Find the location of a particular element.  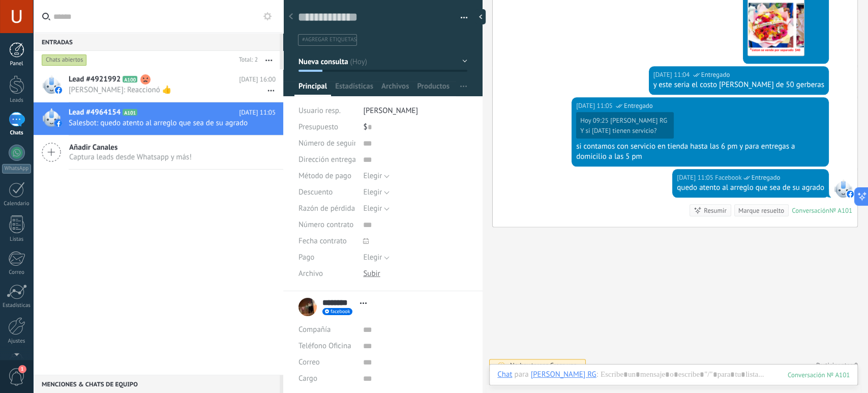

div: No hay tareas. is located at coordinates (543, 365).